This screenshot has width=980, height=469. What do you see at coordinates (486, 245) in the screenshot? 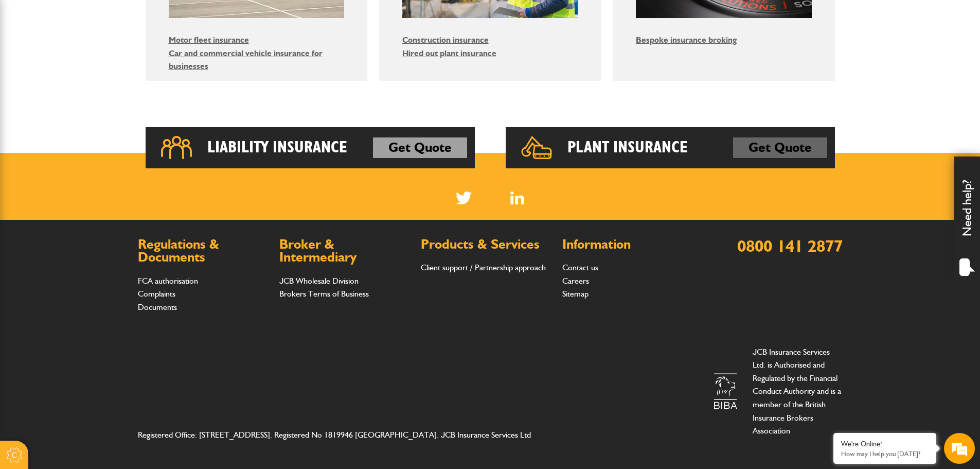
I see `h2: Products & Services` at bounding box center [486, 245].